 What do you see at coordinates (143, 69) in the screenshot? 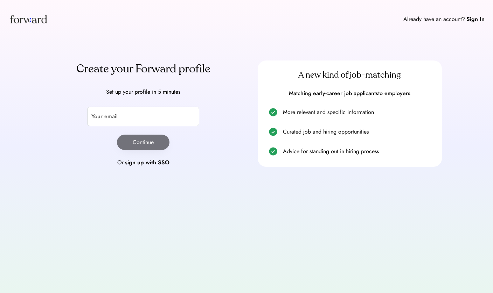
I see `div: Create your Forward profile` at bounding box center [143, 69].